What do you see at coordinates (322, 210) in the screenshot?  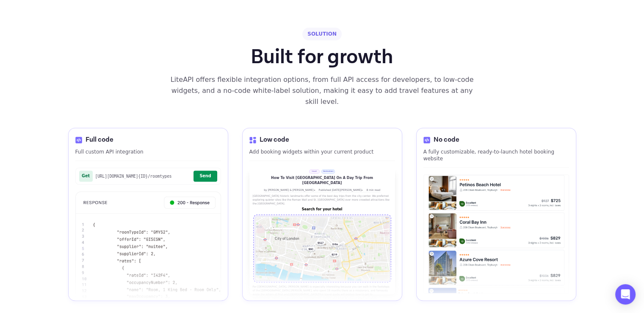 I see `h6: Search for your hotel` at bounding box center [322, 210].